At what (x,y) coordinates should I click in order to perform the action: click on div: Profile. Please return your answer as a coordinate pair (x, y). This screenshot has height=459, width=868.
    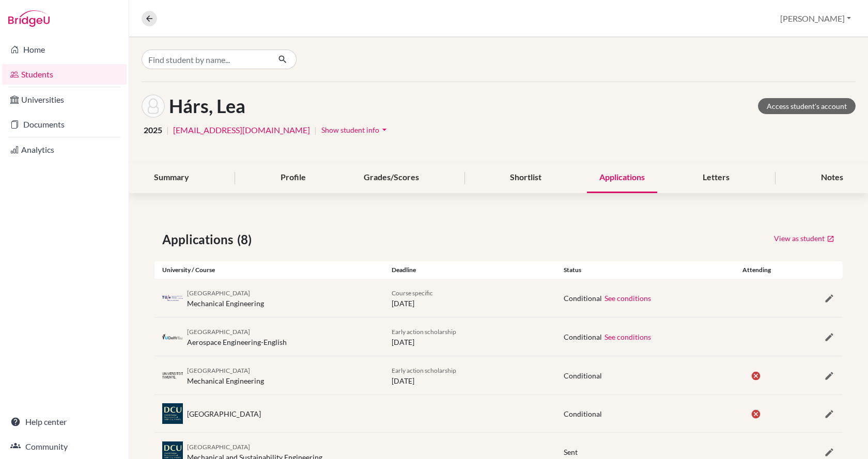
    Looking at the image, I should click on (293, 177).